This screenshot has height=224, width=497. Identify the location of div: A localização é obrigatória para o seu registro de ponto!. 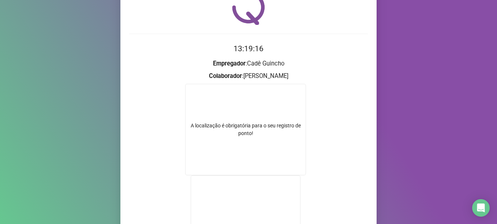
(246, 130).